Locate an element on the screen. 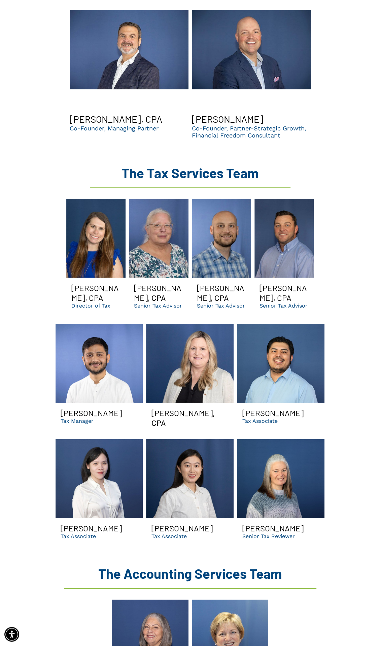  p: Co-Founder, Managing Partner is located at coordinates (114, 128).